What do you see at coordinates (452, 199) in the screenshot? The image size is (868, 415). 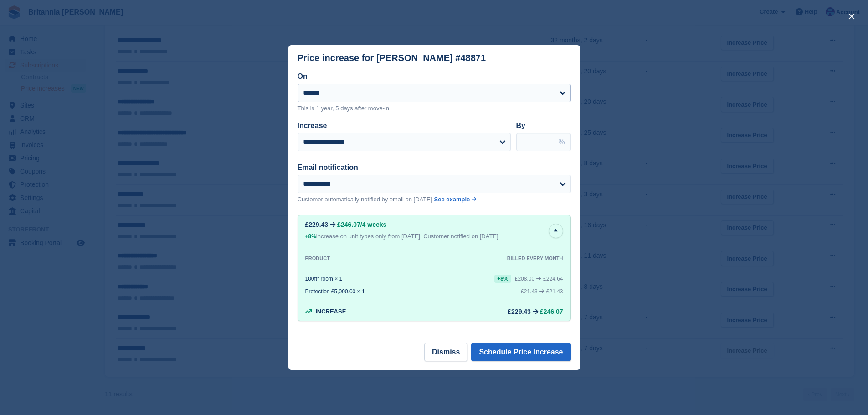 I see `span: See example` at bounding box center [452, 199].